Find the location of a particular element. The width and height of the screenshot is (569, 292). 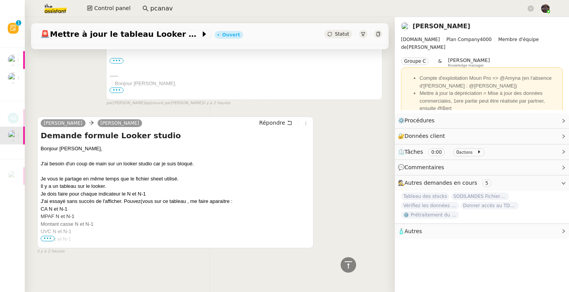

div: Ouvert is located at coordinates (231, 35).